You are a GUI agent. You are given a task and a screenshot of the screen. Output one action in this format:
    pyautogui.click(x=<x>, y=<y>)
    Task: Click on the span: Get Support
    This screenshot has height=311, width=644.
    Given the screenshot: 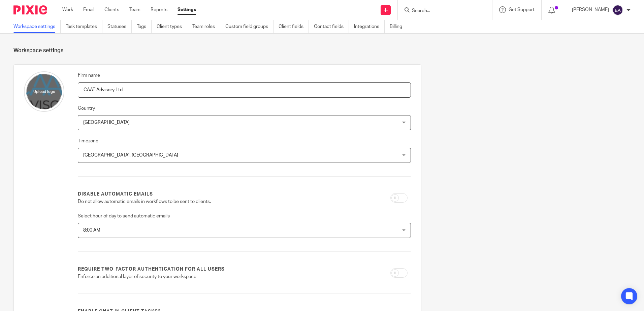 What is the action you would take?
    pyautogui.click(x=521, y=9)
    